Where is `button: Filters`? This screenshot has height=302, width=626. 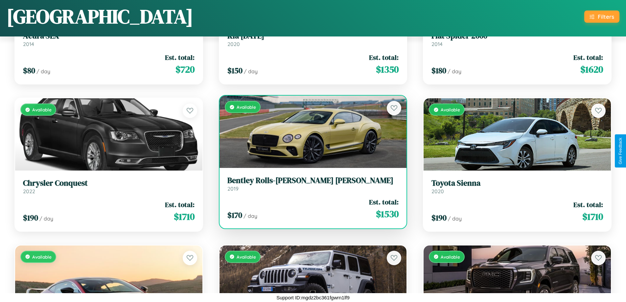
button: Filters is located at coordinates (602, 16).